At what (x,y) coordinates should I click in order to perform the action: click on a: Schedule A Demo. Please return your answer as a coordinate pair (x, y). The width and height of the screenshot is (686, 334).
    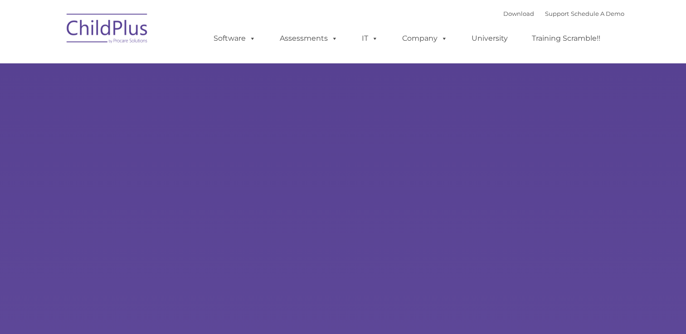
    Looking at the image, I should click on (597, 14).